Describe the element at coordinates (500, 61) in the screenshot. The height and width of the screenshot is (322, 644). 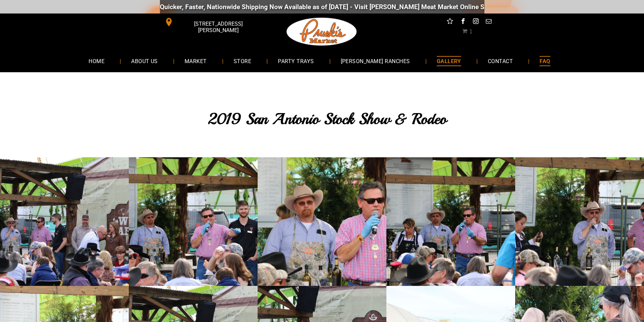
I see `a: CONTACT` at that location.